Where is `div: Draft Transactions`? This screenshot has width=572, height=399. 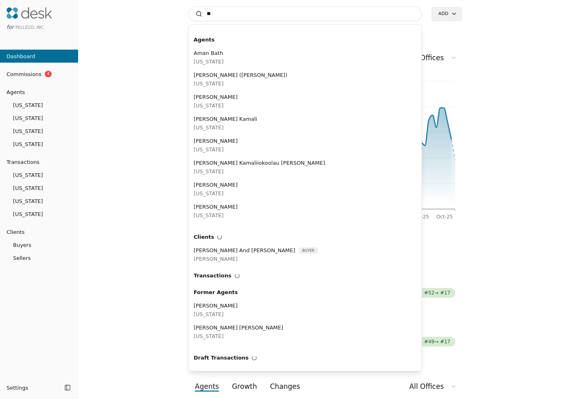 div: Draft Transactions is located at coordinates (305, 357).